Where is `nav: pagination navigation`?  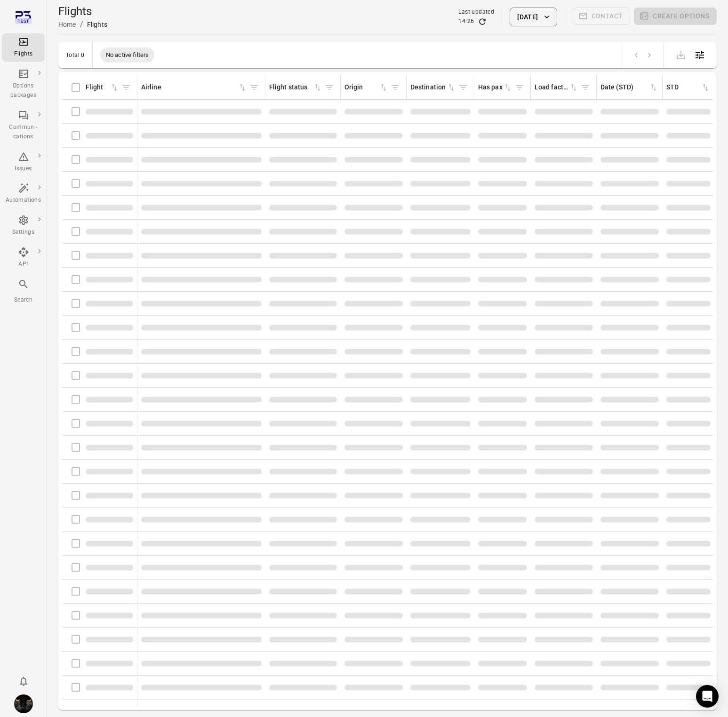 nav: pagination navigation is located at coordinates (642, 55).